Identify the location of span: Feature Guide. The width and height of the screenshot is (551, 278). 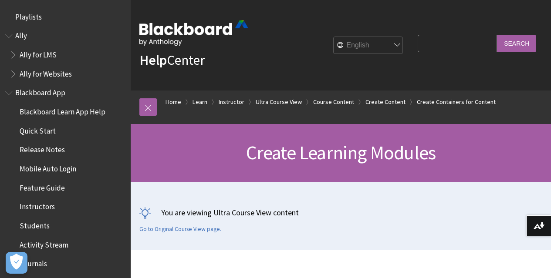
(42, 186).